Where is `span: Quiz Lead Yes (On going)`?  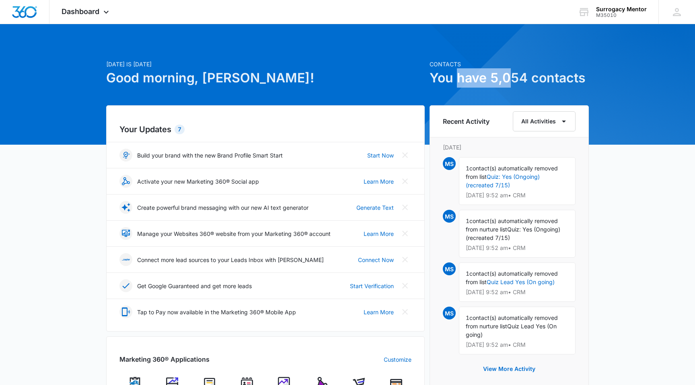
span: Quiz Lead Yes (On going) is located at coordinates (511, 330).